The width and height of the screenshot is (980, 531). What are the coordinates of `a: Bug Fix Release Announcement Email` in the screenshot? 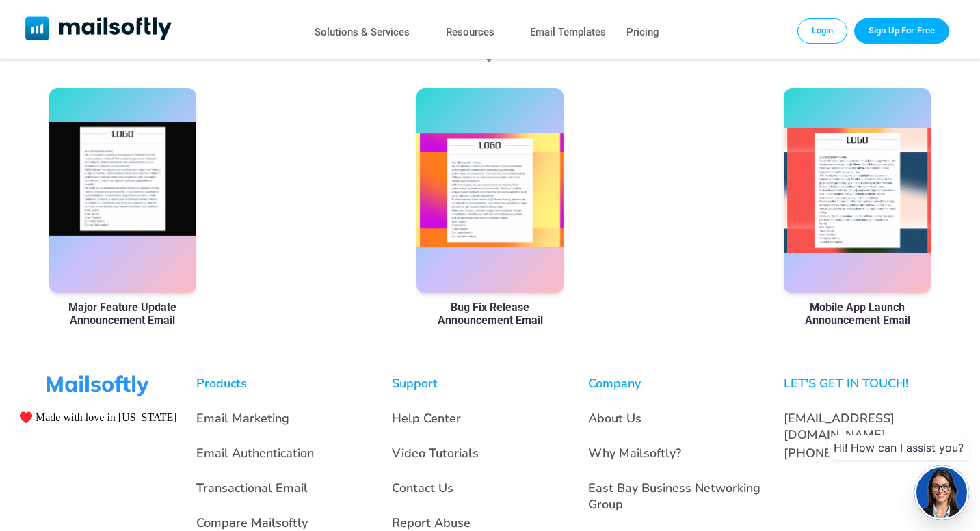 It's located at (490, 314).